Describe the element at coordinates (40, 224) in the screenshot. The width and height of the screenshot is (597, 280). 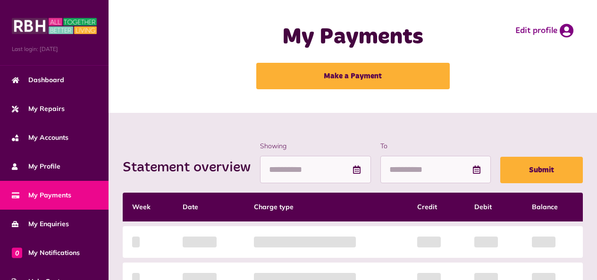
I see `span: My Enquiries` at that location.